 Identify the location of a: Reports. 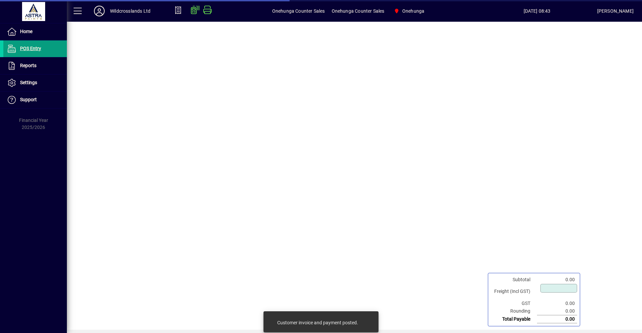
(35, 66).